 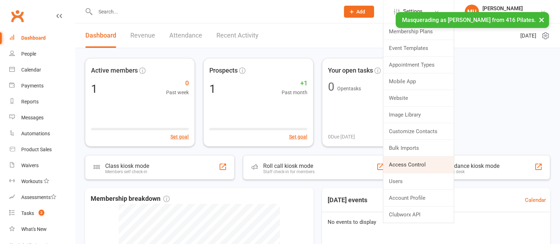 What do you see at coordinates (502, 15) in the screenshot?
I see `div: 416 Pilates` at bounding box center [502, 15].